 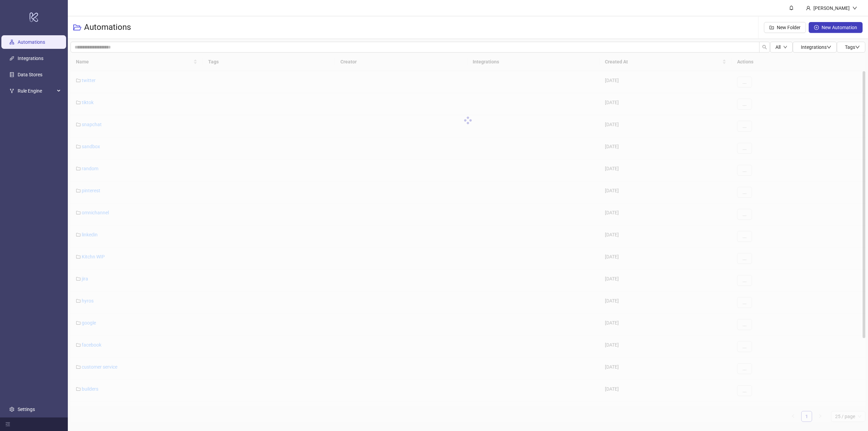 I want to click on span: New Automation, so click(x=839, y=27).